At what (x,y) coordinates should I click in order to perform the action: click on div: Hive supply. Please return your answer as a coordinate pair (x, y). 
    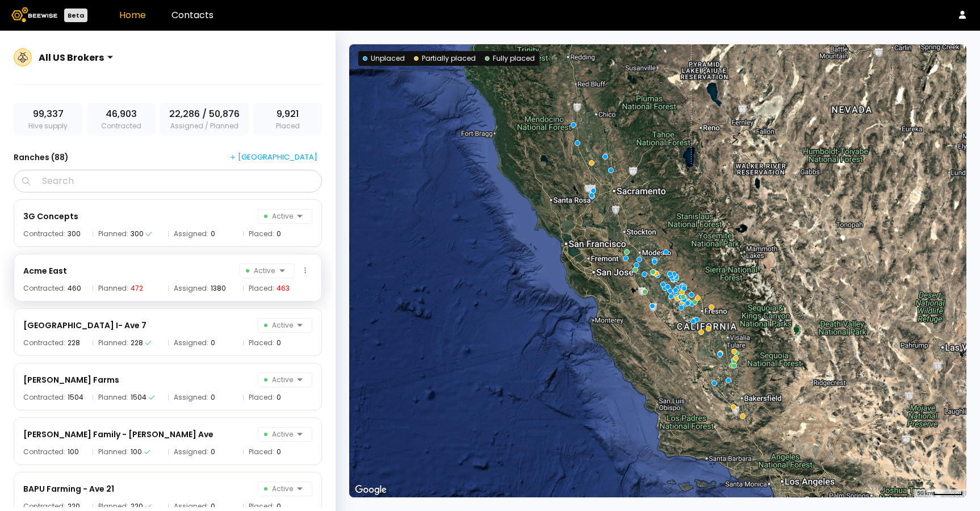
    Looking at the image, I should click on (47, 119).